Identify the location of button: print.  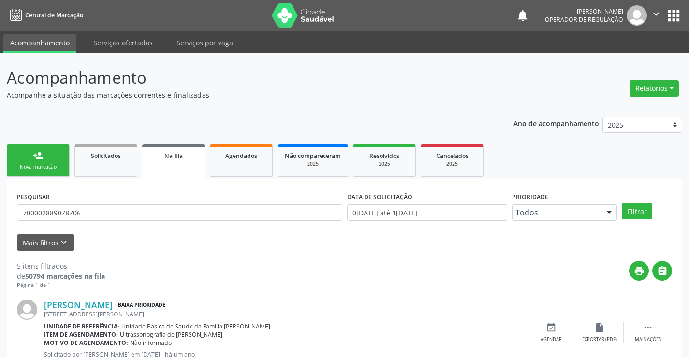
(638, 271).